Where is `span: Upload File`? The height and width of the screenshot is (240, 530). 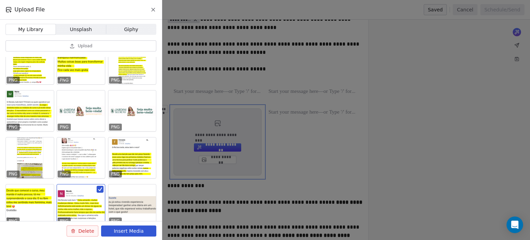
span: Upload File is located at coordinates (30, 10).